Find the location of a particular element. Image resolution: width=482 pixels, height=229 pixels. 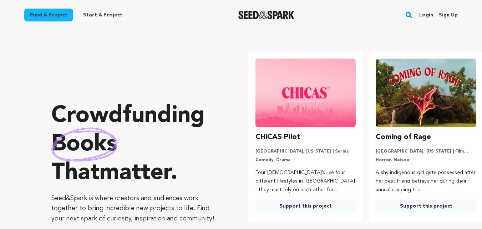

a: Login is located at coordinates (426, 15).